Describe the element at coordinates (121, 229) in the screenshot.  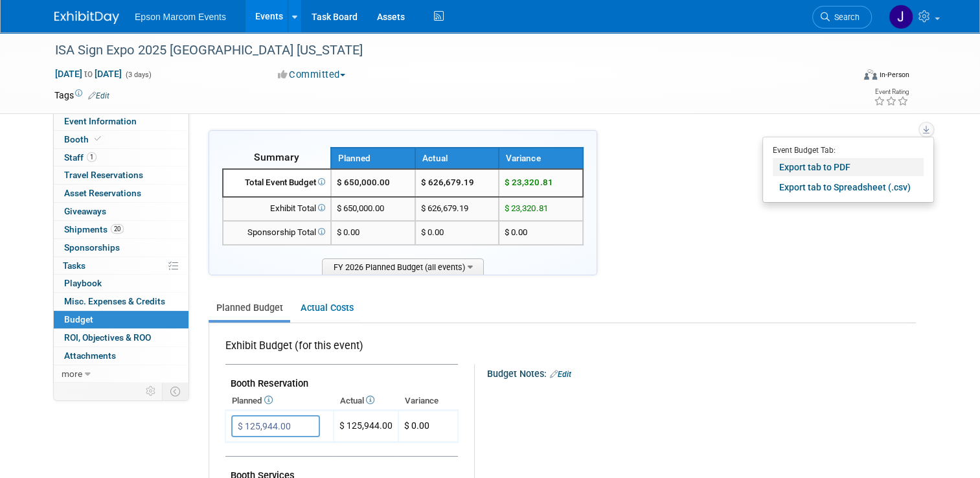
I see `a: Shipments20` at that location.